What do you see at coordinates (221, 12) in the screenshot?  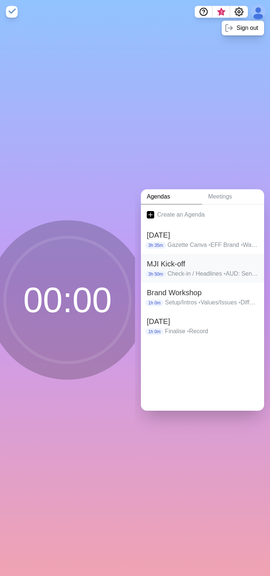 I see `span: 3` at bounding box center [221, 12].